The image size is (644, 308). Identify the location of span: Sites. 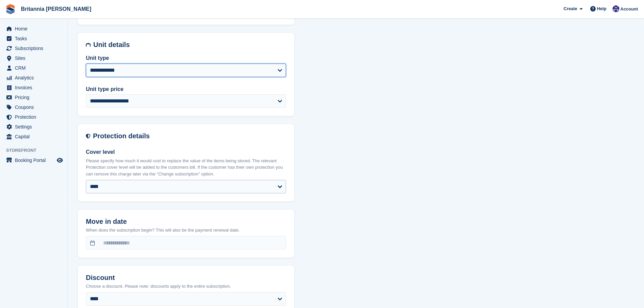
(35, 58).